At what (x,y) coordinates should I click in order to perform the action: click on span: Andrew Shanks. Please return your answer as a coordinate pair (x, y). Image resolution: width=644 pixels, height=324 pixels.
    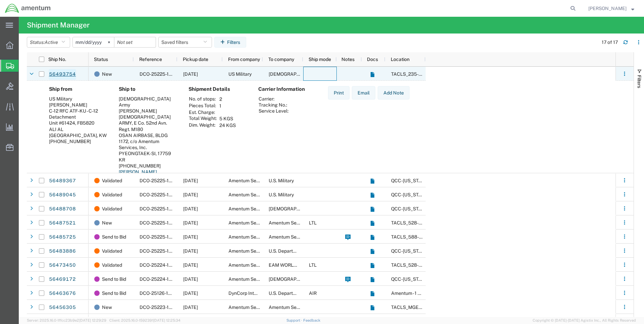
    Looking at the image, I should click on (607, 9).